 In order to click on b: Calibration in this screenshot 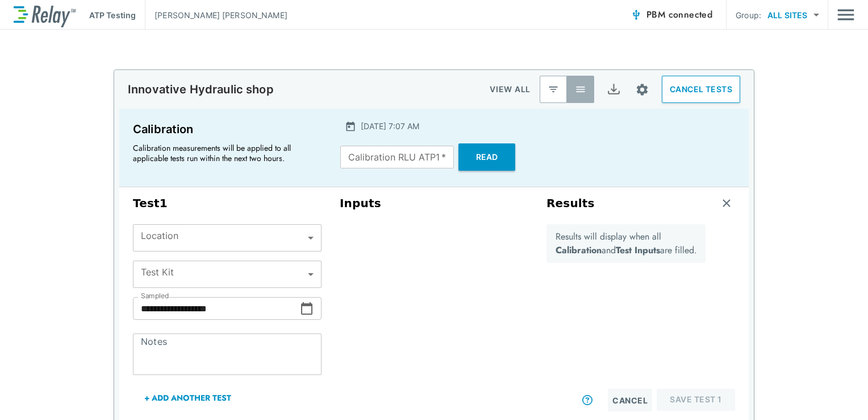, I will do `click(578, 250)`.